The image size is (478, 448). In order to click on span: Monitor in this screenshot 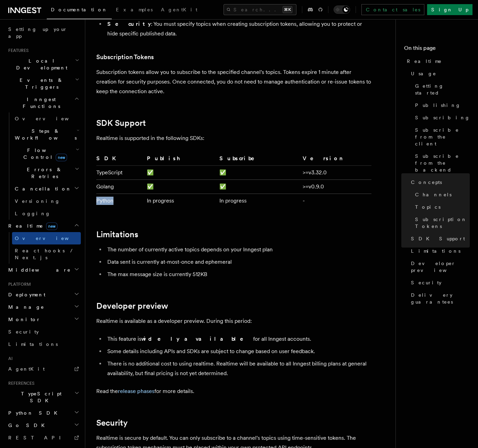, I will do `click(23, 320)`.